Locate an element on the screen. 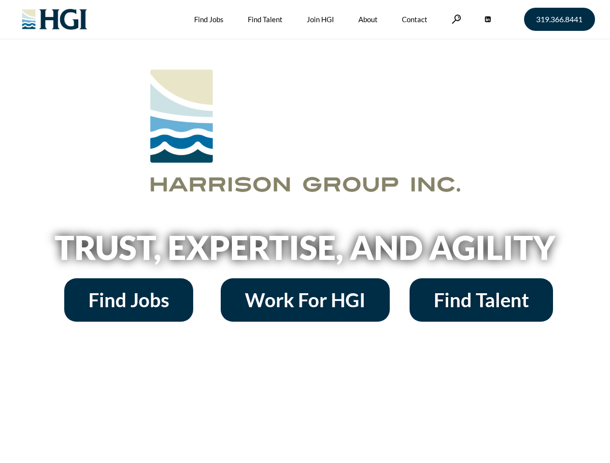 Image resolution: width=610 pixels, height=463 pixels. a: 319.366.8441 is located at coordinates (559, 19).